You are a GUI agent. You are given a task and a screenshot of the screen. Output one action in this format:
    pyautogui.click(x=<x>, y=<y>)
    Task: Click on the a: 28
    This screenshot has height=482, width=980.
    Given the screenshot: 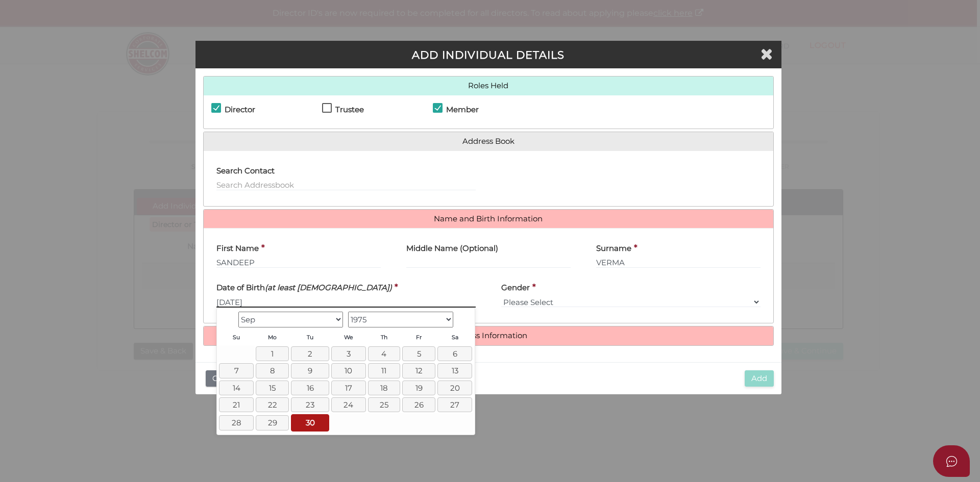 What is the action you would take?
    pyautogui.click(x=236, y=423)
    